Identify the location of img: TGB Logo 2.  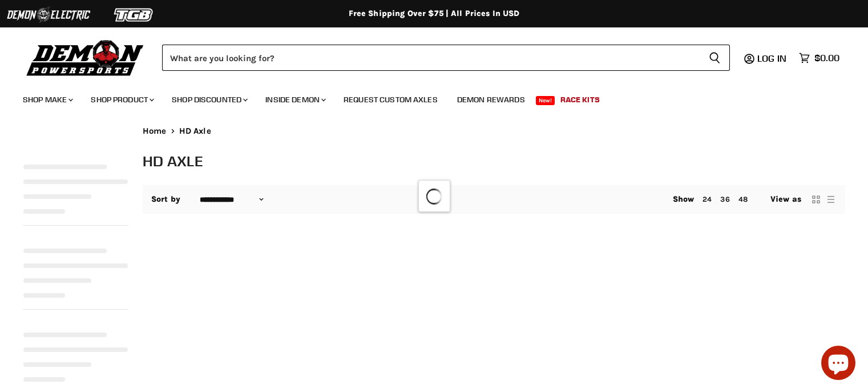
(134, 15).